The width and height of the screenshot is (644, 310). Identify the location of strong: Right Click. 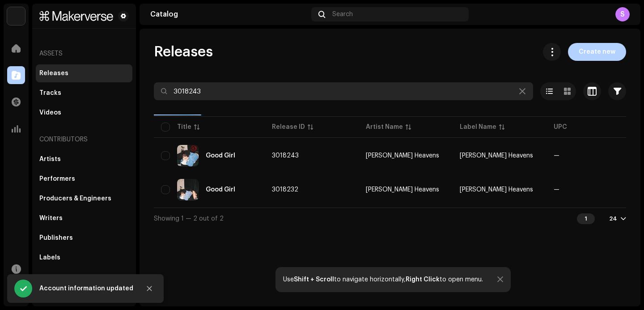
(423, 279).